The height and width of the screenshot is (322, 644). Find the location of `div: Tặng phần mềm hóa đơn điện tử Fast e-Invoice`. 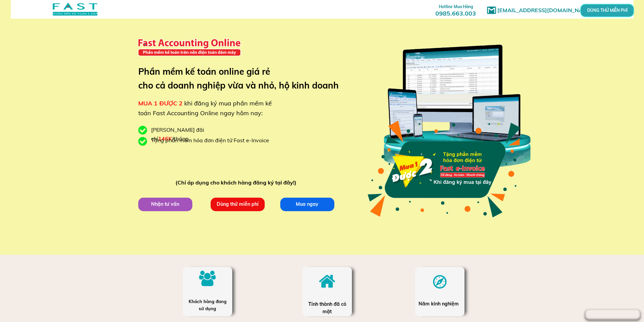

div: Tặng phần mềm hóa đơn điện tử Fast e-Invoice is located at coordinates (213, 140).